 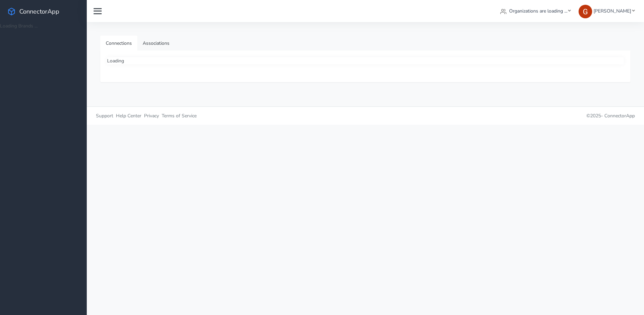 What do you see at coordinates (128, 116) in the screenshot?
I see `span: Help Center` at bounding box center [128, 116].